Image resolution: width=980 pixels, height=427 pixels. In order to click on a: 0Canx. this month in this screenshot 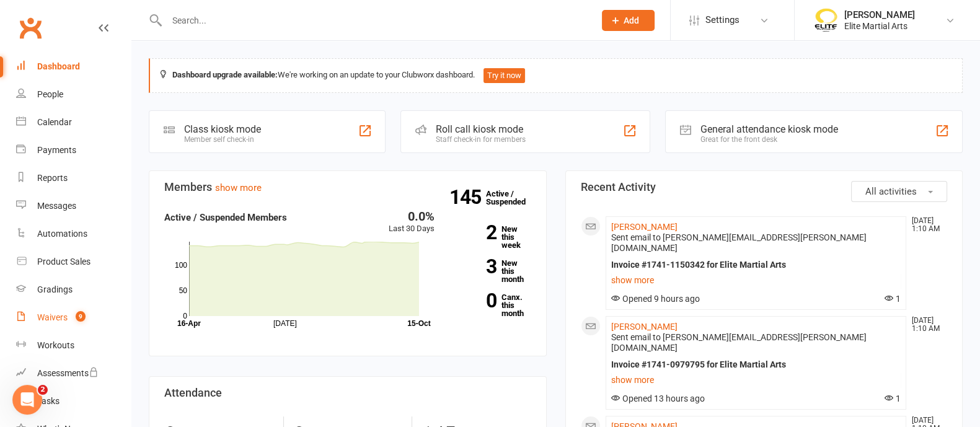, I will do `click(492, 305)`.